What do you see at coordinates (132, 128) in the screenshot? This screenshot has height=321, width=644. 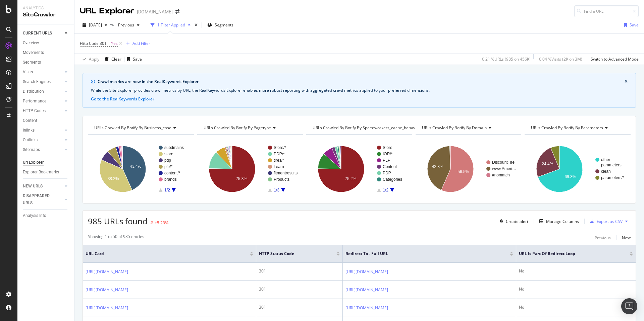 I see `span: URLs Crawled By Botify By business_case` at bounding box center [132, 128].